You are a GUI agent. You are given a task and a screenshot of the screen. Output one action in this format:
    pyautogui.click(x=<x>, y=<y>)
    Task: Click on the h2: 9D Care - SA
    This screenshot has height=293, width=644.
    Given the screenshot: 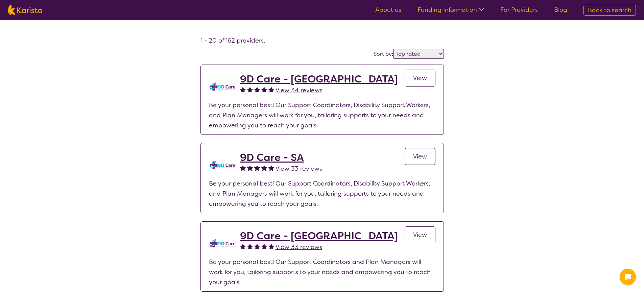 What is the action you would take?
    pyautogui.click(x=281, y=157)
    